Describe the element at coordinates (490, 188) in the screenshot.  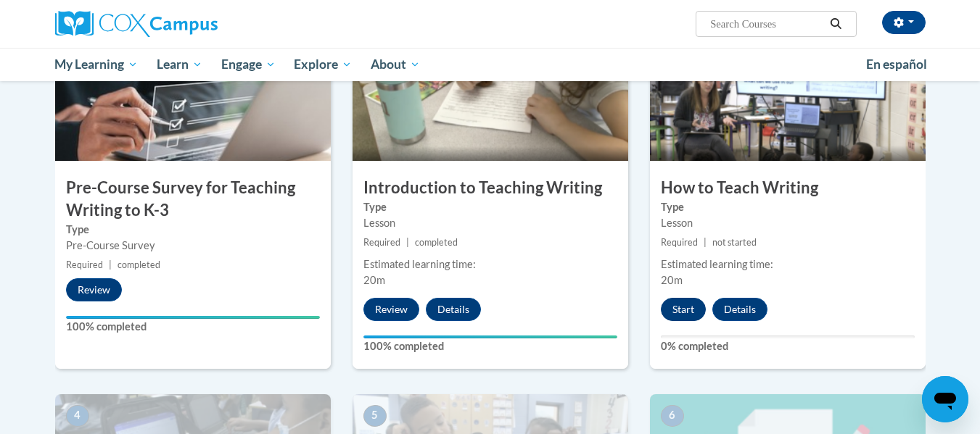
I see `h3: Introduction to Teaching Writing` at that location.